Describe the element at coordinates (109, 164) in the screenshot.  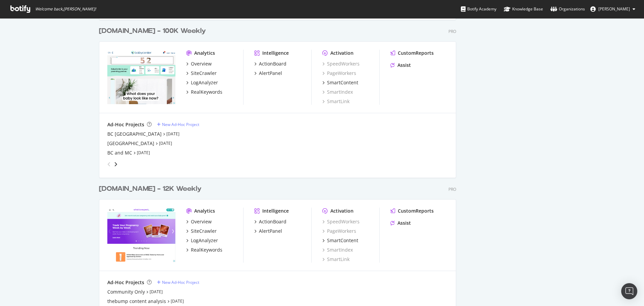
I see `div: angle-left` at that location.